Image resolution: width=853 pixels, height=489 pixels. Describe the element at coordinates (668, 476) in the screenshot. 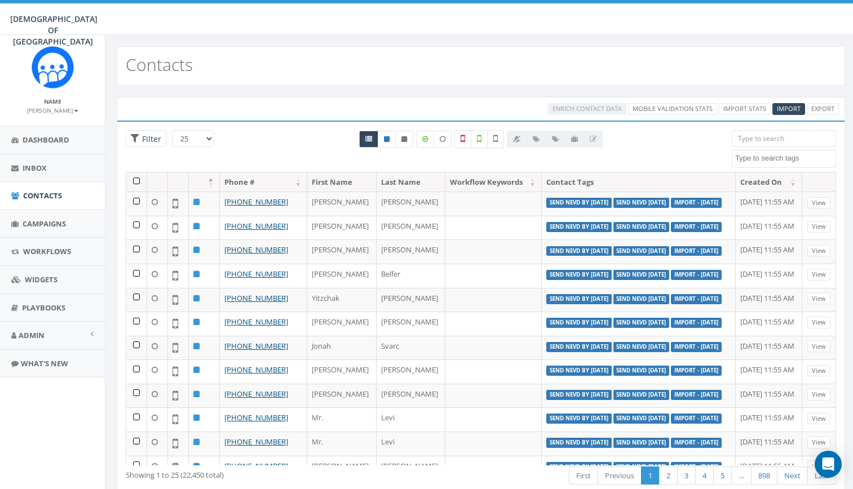

I see `a: 2` at that location.